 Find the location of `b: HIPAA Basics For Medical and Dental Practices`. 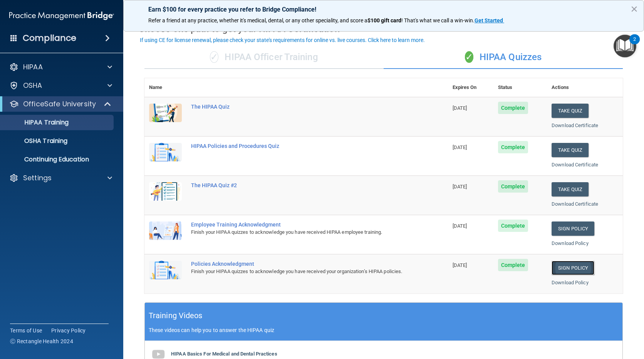

b: HIPAA Basics For Medical and Dental Practices is located at coordinates (224, 354).